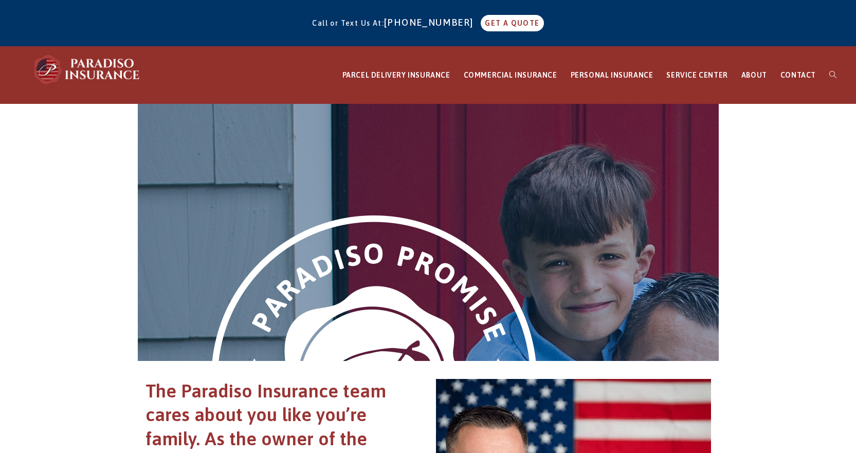  What do you see at coordinates (348, 23) in the screenshot?
I see `span: Call or Text Us At:` at bounding box center [348, 23].